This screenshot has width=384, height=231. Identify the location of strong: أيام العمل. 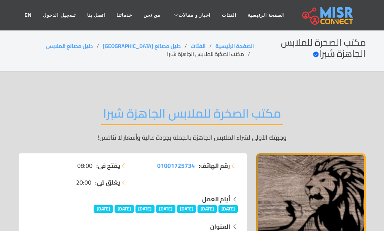
(216, 199).